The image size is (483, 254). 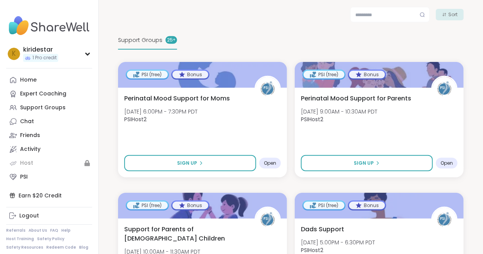 What do you see at coordinates (49, 136) in the screenshot?
I see `a: Friends` at bounding box center [49, 136].